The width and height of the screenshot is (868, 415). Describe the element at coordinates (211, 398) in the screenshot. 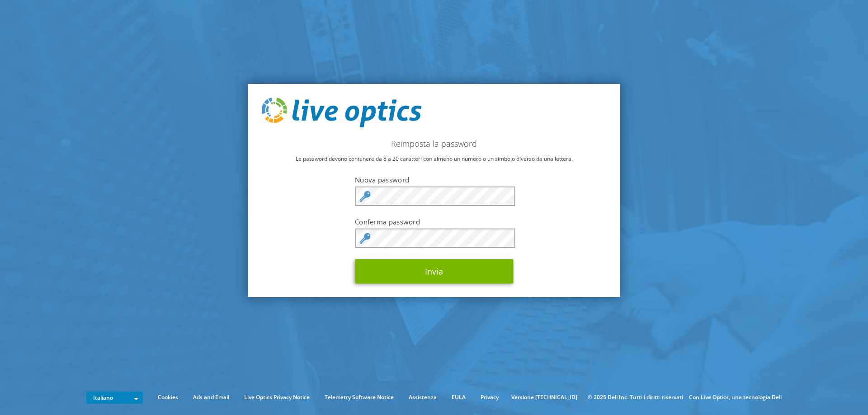

I see `a: Ads and Email` at that location.